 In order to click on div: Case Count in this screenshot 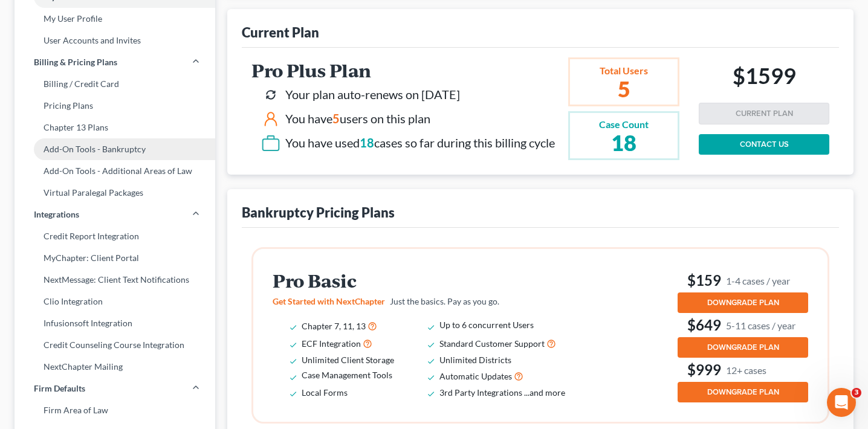, I will do `click(624, 125)`.